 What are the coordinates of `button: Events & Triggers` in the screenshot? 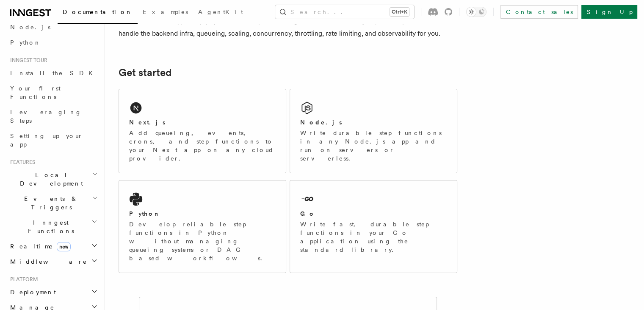 It's located at (53, 203).